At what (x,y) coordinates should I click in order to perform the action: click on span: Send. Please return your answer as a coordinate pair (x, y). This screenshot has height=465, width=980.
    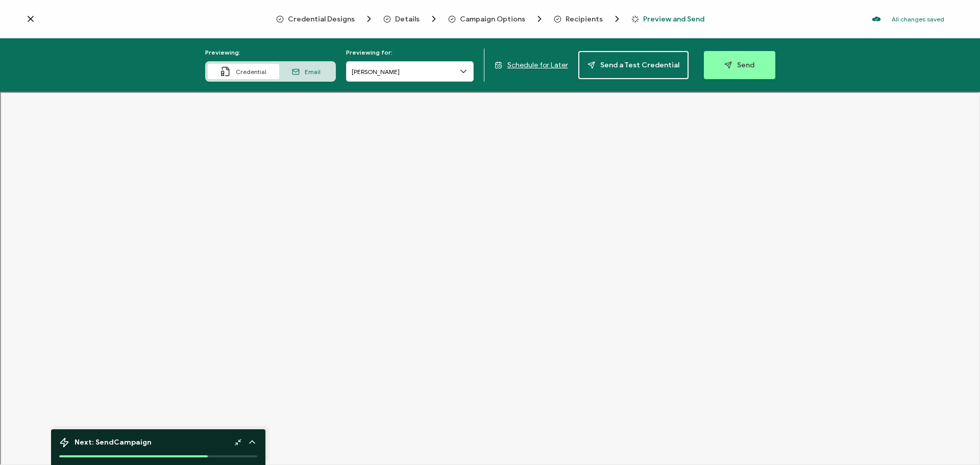
    Looking at the image, I should click on (739, 65).